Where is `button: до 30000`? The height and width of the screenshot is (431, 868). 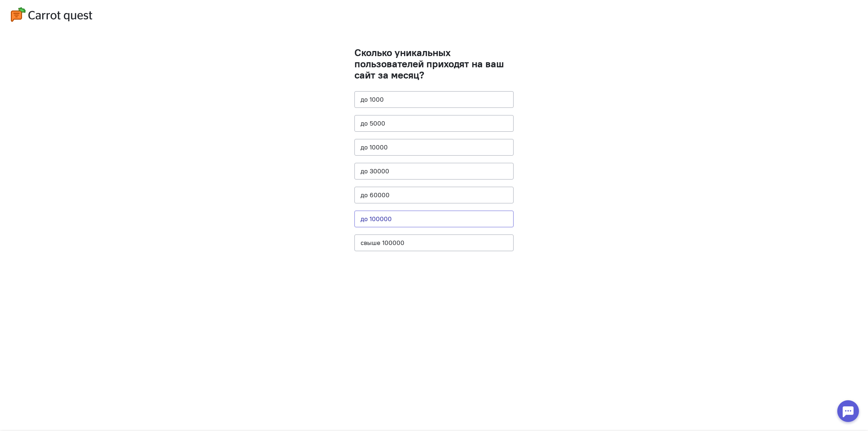
button: до 30000 is located at coordinates (434, 171).